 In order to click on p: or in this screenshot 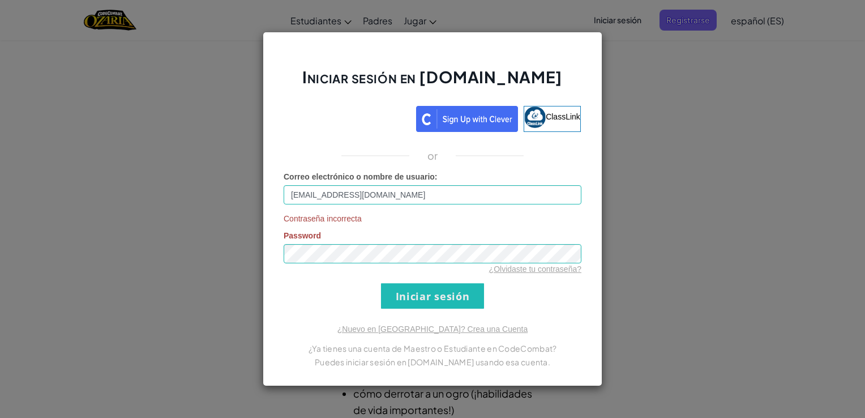, I will do `click(433, 156)`.